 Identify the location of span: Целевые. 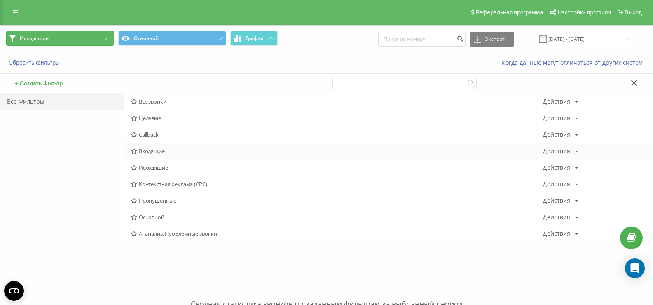
(337, 118).